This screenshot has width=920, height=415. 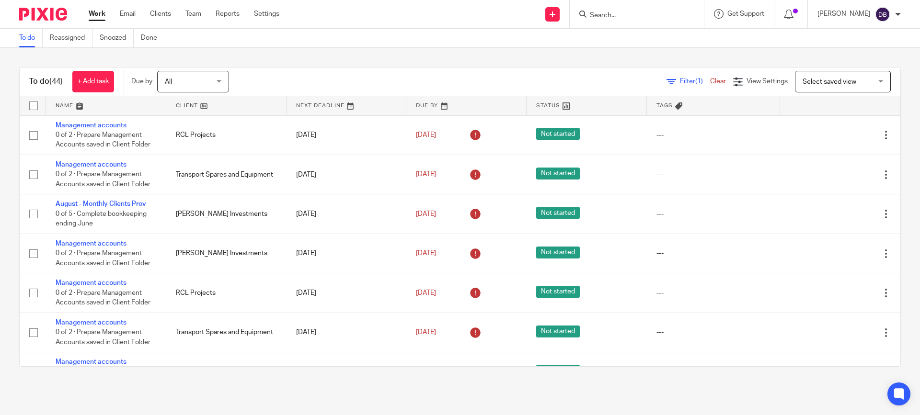 What do you see at coordinates (767, 81) in the screenshot?
I see `span: View Settings` at bounding box center [767, 81].